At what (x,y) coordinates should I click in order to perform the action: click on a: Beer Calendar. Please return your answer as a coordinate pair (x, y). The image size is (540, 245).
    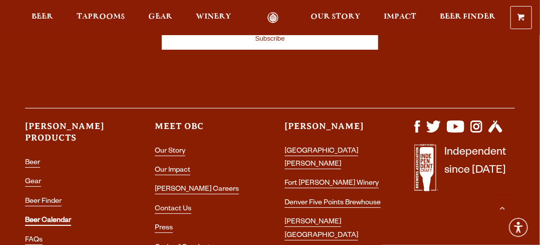
    Looking at the image, I should click on (48, 221).